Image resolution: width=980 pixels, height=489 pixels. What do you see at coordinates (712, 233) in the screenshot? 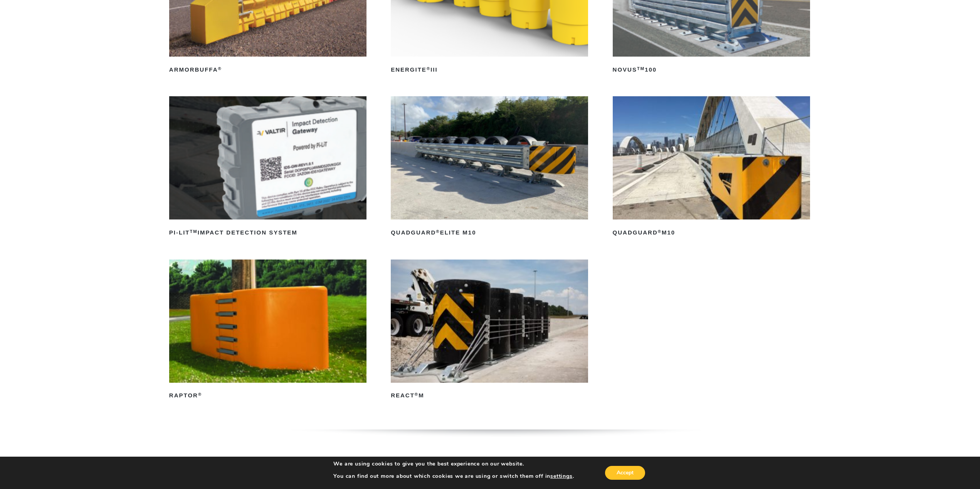
I see `h2: QuadGuard M10` at bounding box center [712, 233].